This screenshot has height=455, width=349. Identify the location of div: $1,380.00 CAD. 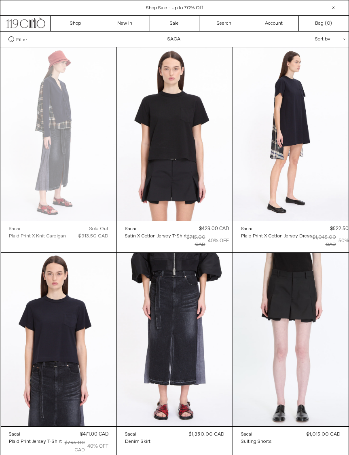
(207, 434).